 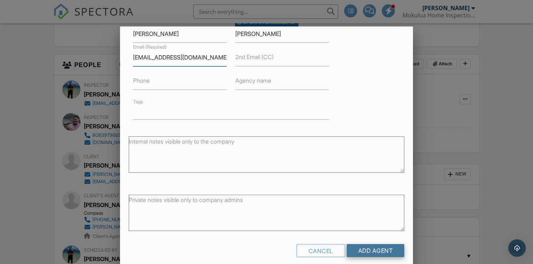 What do you see at coordinates (253, 81) in the screenshot?
I see `label: Agency name` at bounding box center [253, 81].